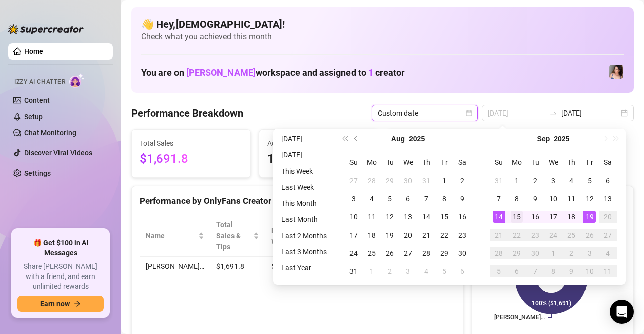  What do you see at coordinates (553, 217) in the screenshot?
I see `td: 2025-09-17` at bounding box center [553, 217].